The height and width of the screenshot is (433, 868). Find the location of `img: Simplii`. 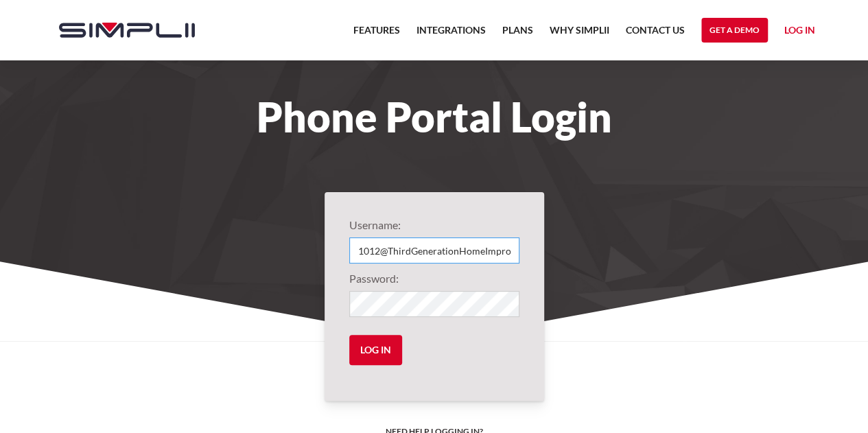

img: Simplii is located at coordinates (127, 30).